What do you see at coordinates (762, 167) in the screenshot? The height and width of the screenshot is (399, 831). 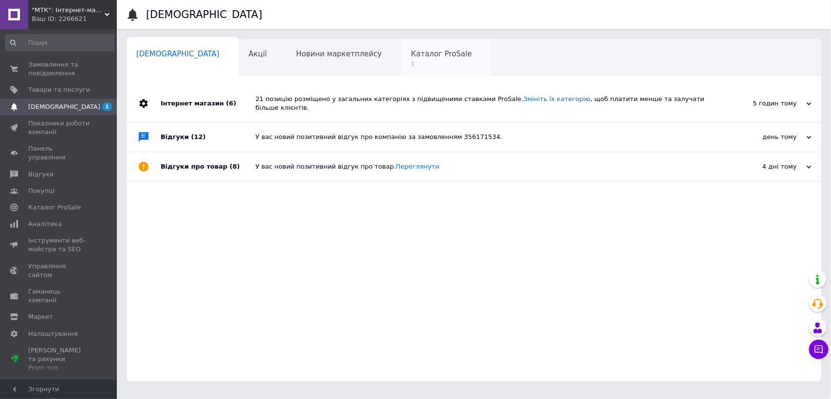 I see `div: 4 дні тому` at bounding box center [762, 167].